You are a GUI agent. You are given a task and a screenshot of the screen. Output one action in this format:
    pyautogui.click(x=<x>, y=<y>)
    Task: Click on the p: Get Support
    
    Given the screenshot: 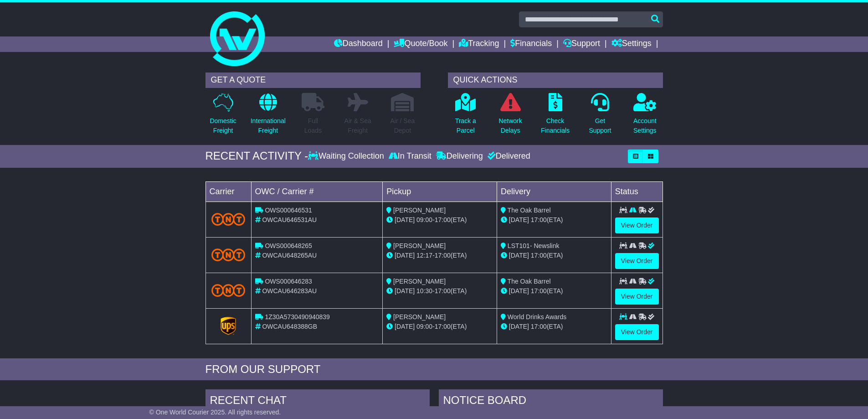 What is the action you would take?
    pyautogui.click(x=600, y=126)
    